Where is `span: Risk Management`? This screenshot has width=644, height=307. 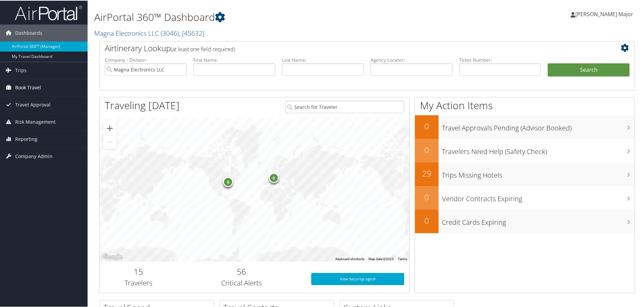 span: Risk Management is located at coordinates (35, 121).